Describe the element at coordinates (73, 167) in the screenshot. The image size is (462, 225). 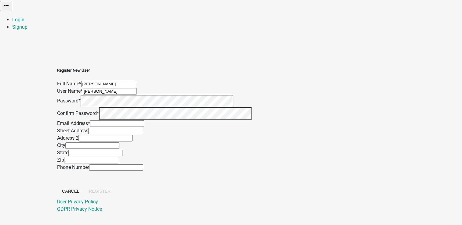
I see `label: Phone Number` at that location.